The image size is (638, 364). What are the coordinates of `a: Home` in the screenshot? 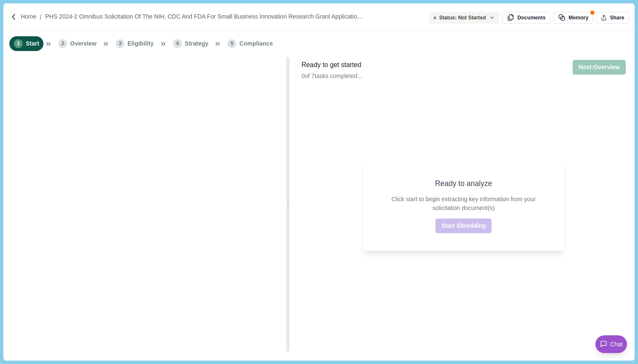 It's located at (28, 17).